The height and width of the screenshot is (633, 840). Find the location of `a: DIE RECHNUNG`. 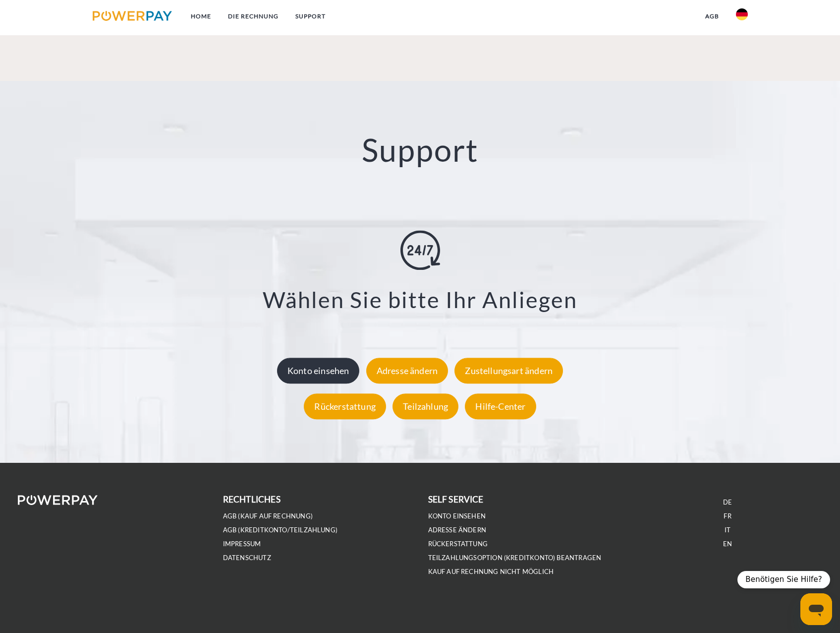

a: DIE RECHNUNG is located at coordinates (253, 16).